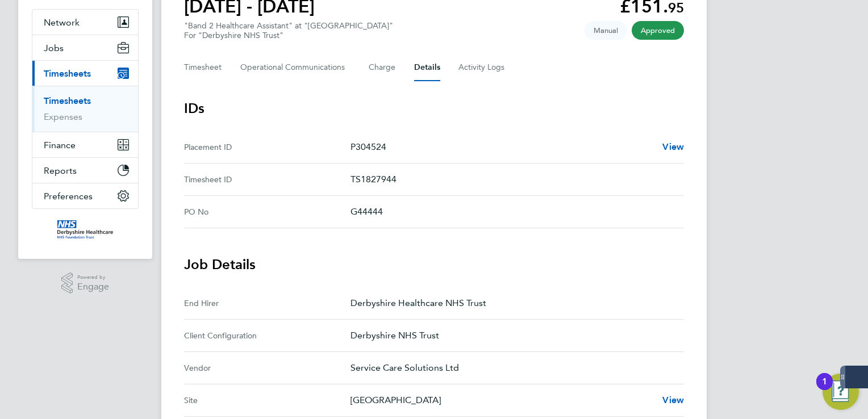  What do you see at coordinates (267, 303) in the screenshot?
I see `div: End Hirer` at bounding box center [267, 303].